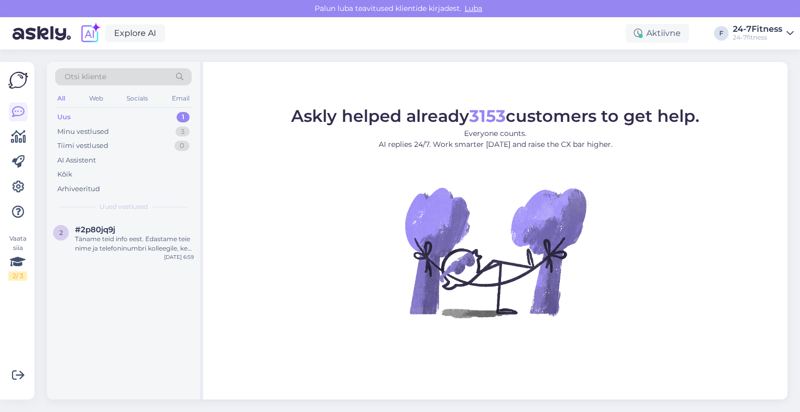 The width and height of the screenshot is (800, 412). Describe the element at coordinates (96, 98) in the screenshot. I see `div: Web` at that location.